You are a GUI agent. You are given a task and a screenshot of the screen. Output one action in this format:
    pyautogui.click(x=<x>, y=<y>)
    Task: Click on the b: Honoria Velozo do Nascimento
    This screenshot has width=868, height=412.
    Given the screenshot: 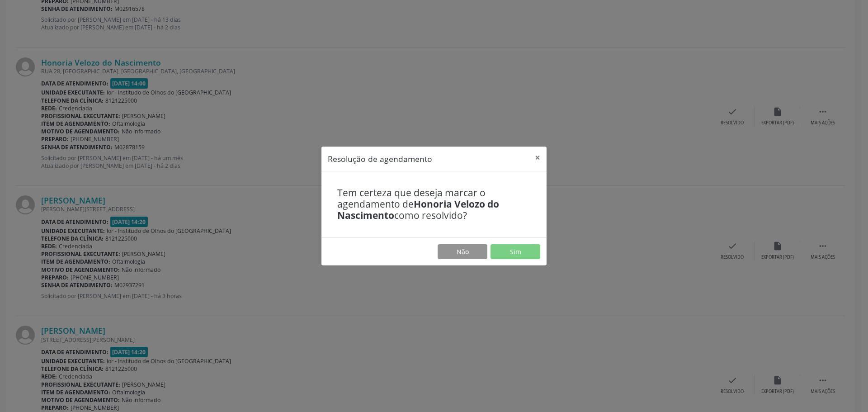 What is the action you would take?
    pyautogui.click(x=418, y=209)
    